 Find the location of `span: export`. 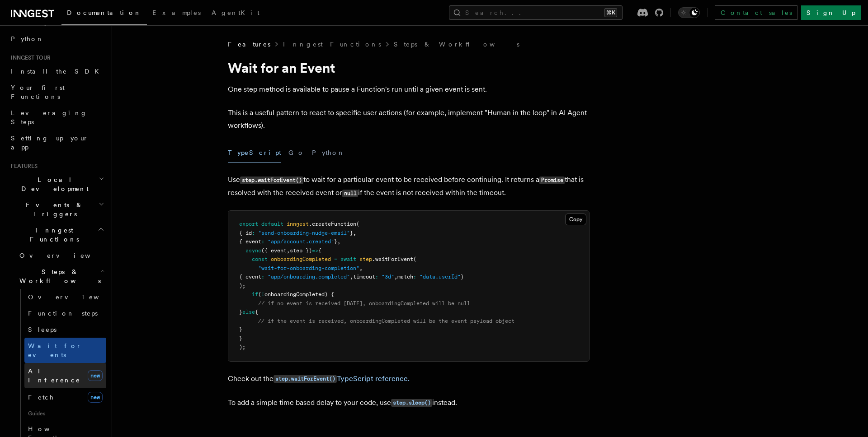

span: export is located at coordinates (249, 224).